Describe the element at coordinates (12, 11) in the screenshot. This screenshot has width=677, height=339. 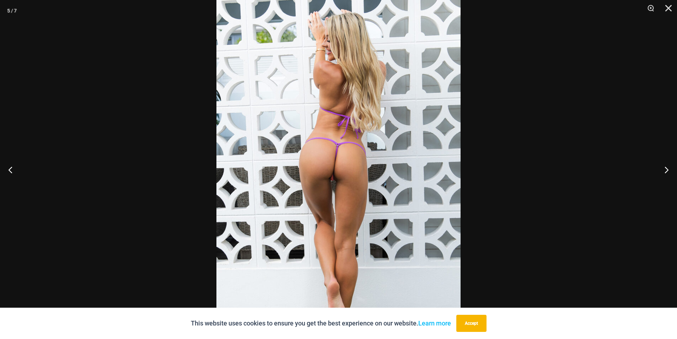
I see `div: 5 / 7` at that location.